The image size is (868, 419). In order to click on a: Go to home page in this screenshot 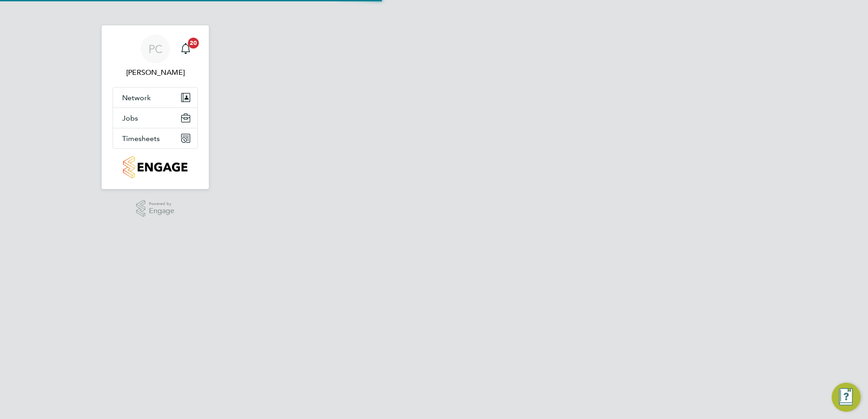, I will do `click(155, 167)`.